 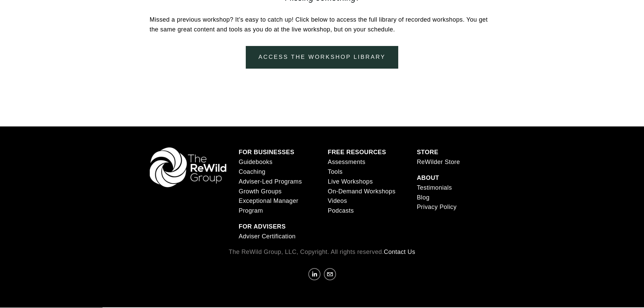 I want to click on a: On-Demand Workshops, so click(x=362, y=192).